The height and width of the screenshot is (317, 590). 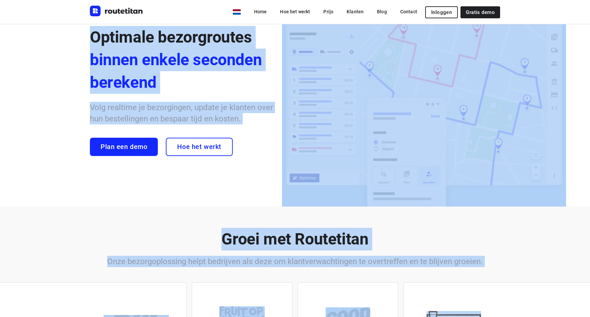 I want to click on a: Contact, so click(x=408, y=12).